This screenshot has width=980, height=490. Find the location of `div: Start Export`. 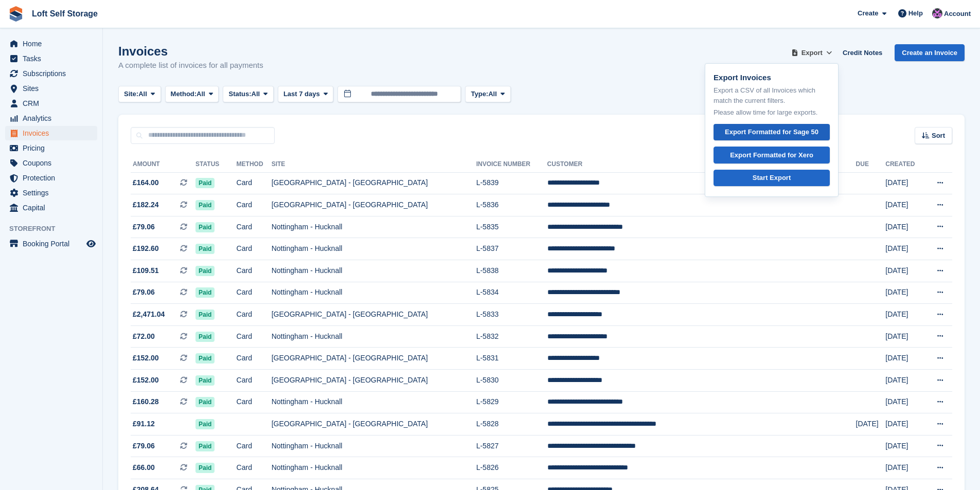

div: Start Export is located at coordinates (772, 178).